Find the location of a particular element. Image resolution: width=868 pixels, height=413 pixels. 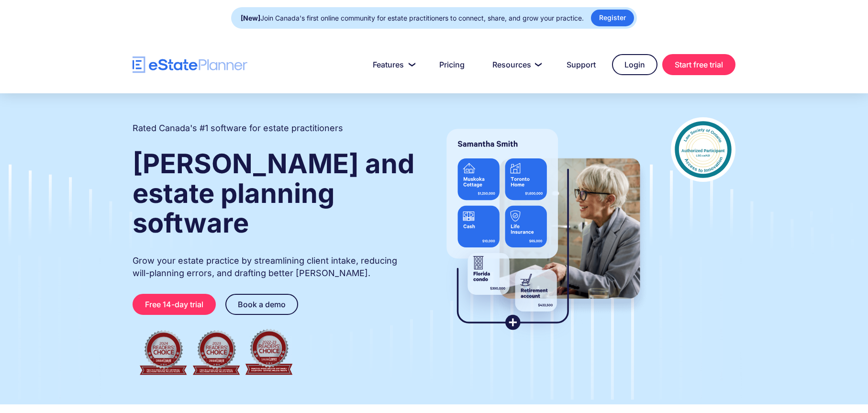

a: Resources is located at coordinates (516, 65).